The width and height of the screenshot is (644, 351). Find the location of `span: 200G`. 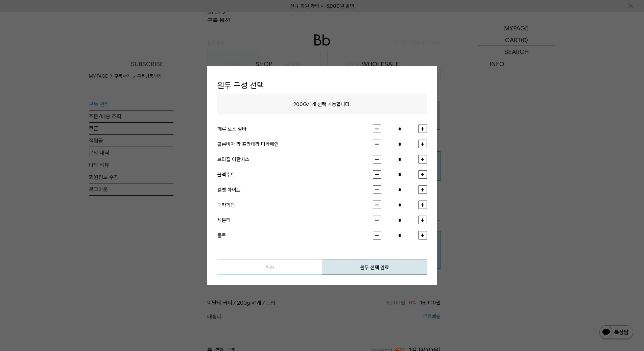

span: 200G is located at coordinates (300, 104).